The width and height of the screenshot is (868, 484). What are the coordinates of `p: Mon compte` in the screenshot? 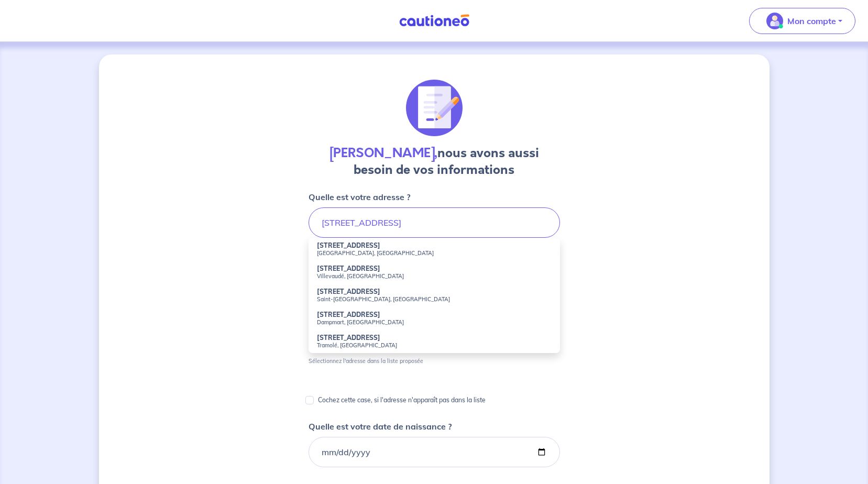 It's located at (811, 21).